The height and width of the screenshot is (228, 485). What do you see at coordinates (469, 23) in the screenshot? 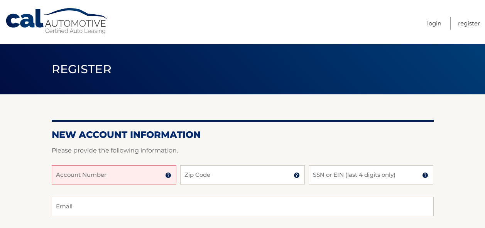
I see `a: Register` at bounding box center [469, 23].